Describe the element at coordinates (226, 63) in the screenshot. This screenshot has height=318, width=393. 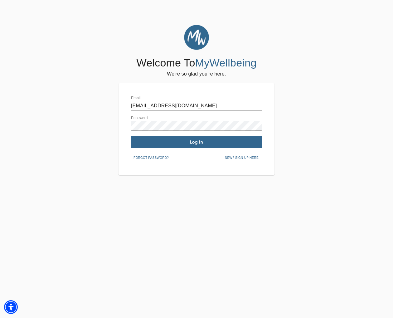
I see `span: MyWellbeing` at that location.